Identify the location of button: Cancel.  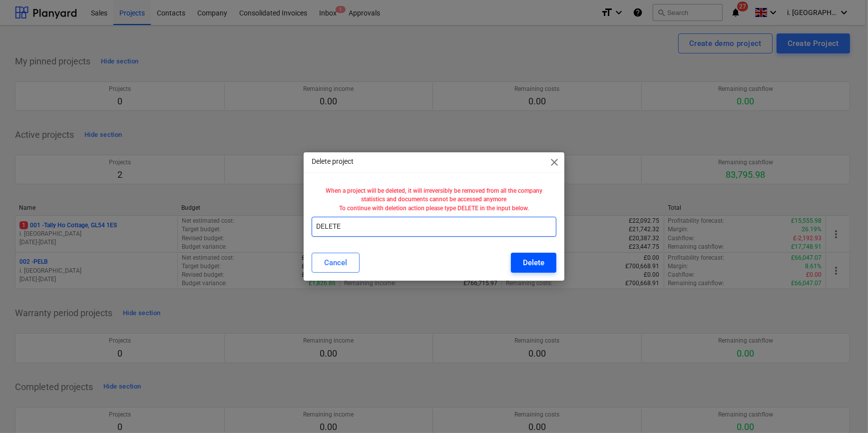
(336, 263).